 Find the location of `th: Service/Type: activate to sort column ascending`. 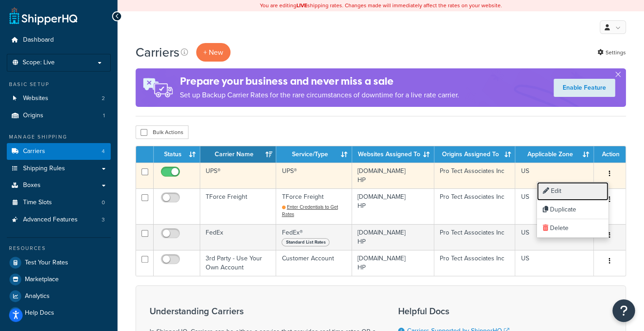

th: Service/Type: activate to sort column ascending is located at coordinates (314, 154).